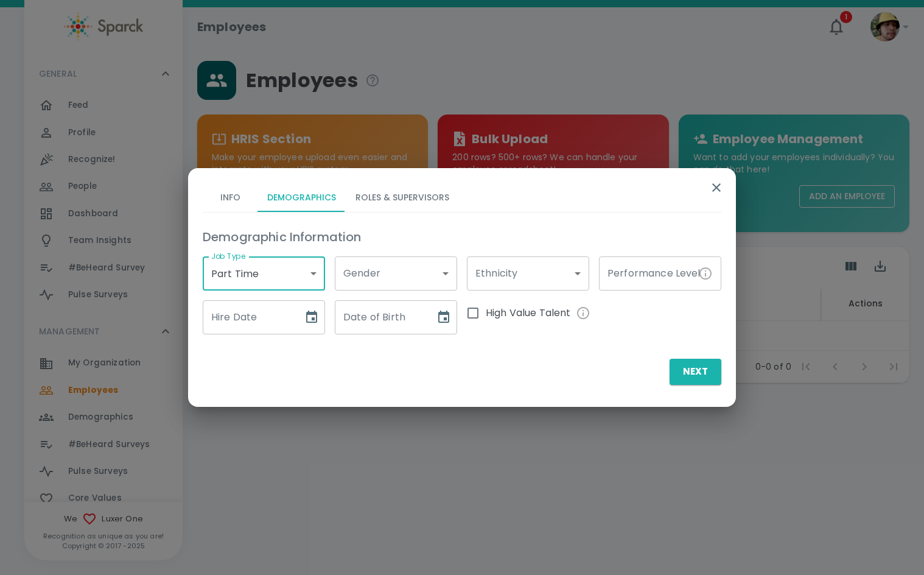  Describe the element at coordinates (301, 198) in the screenshot. I see `button: Demographics` at that location.